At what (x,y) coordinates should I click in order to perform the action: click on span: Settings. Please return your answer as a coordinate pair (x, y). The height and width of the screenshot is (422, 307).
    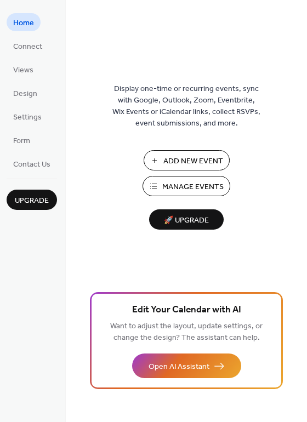
    Looking at the image, I should click on (27, 117).